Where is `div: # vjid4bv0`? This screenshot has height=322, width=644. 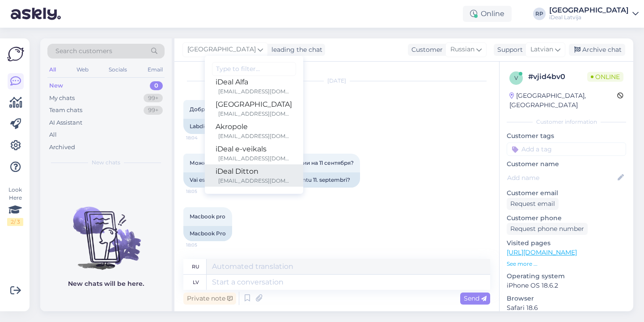
div: # vjid4bv0 is located at coordinates (558, 77).